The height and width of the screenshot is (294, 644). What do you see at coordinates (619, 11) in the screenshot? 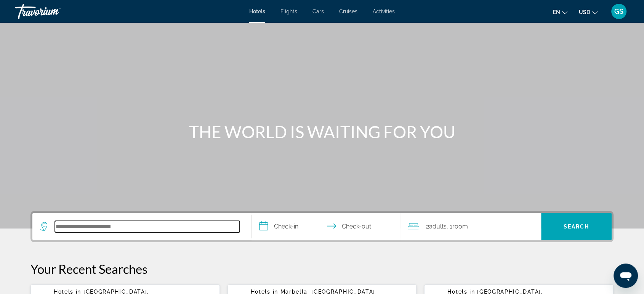
I see `button: User Menu` at bounding box center [619, 11].